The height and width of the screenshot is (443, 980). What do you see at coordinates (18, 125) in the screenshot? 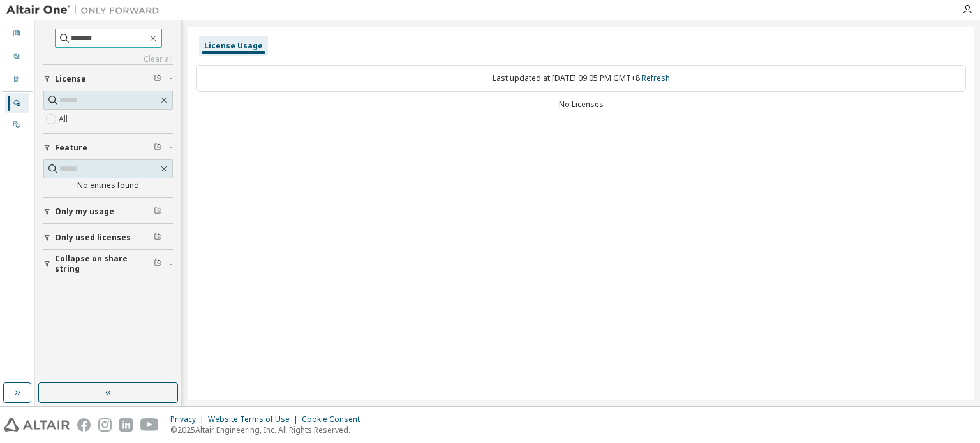
I see `div: On Prem` at bounding box center [18, 125].